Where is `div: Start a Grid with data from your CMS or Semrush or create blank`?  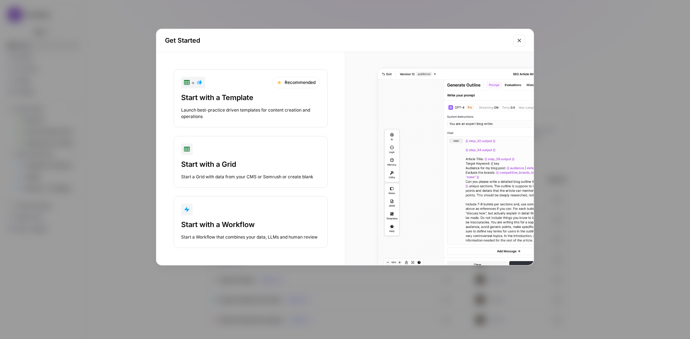
div: Start a Grid with data from your CMS or Semrush or create blank is located at coordinates (250, 177).